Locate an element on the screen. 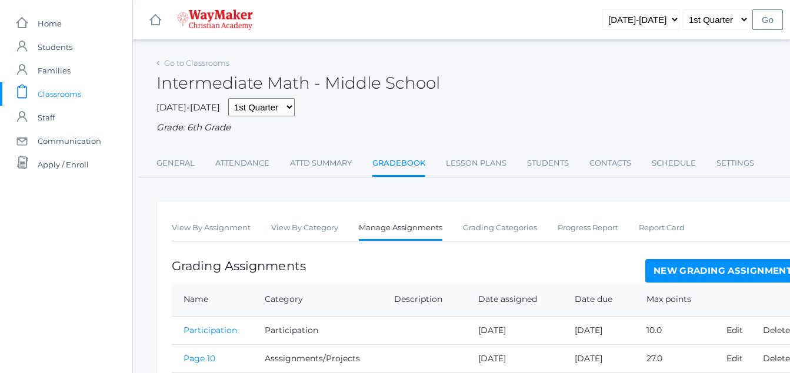 The image size is (790, 373). th: Category is located at coordinates (317, 300).